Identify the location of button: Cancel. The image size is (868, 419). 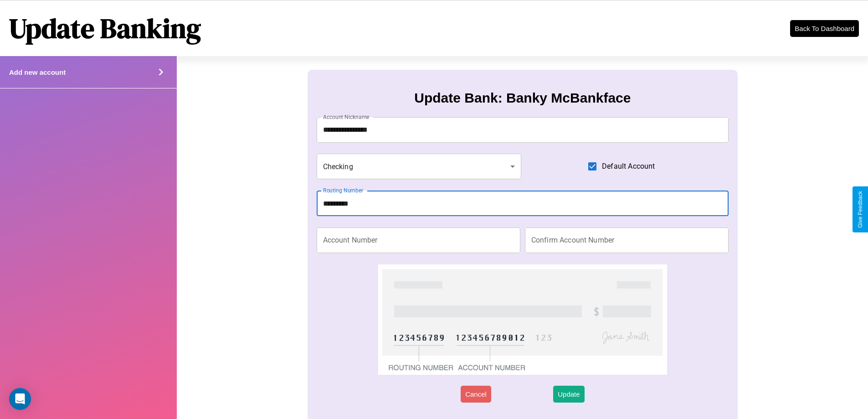
(475, 394).